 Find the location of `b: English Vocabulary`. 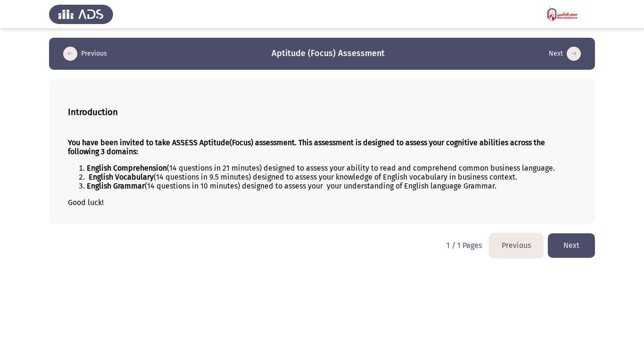

b: English Vocabulary is located at coordinates (122, 177).